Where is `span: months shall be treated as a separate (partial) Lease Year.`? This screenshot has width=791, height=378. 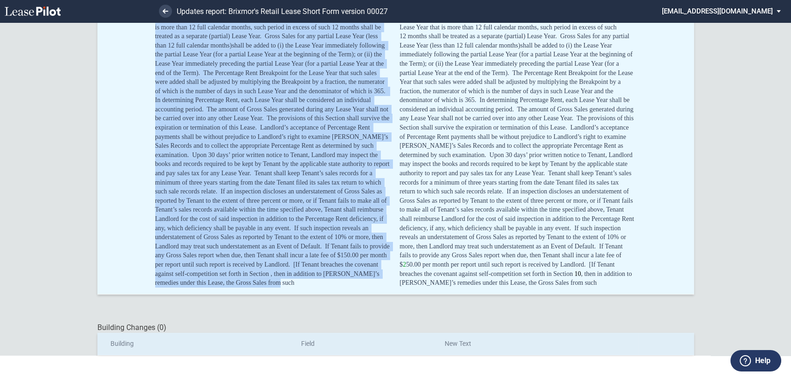 span: months shall be treated as a separate (partial) Lease Year. is located at coordinates (483, 36).